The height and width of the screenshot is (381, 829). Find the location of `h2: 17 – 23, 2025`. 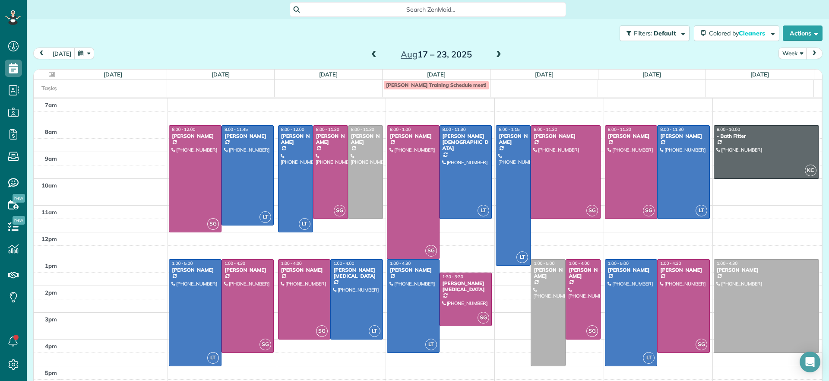

h2: 17 – 23, 2025 is located at coordinates (436, 54).